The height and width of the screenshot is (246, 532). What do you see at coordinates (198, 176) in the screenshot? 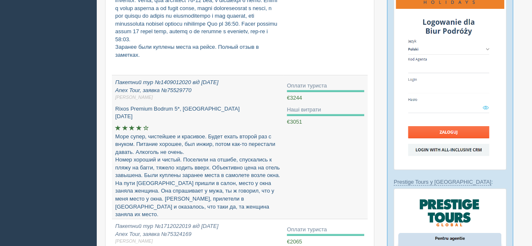
I see `p: Море супер, чистейшее и красивое. Будет ехать второй раз с внуком. Питание хорошее, был инжир, по...` at bounding box center [198, 176].